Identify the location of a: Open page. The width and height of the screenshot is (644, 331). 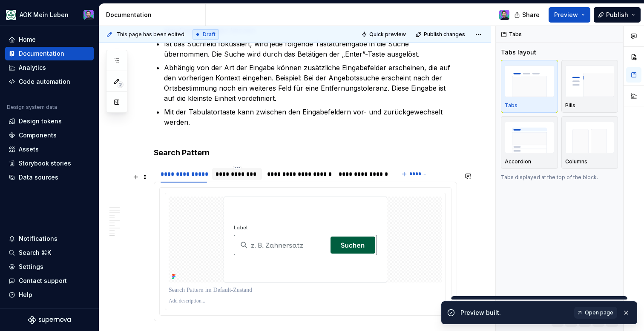
(596, 313).